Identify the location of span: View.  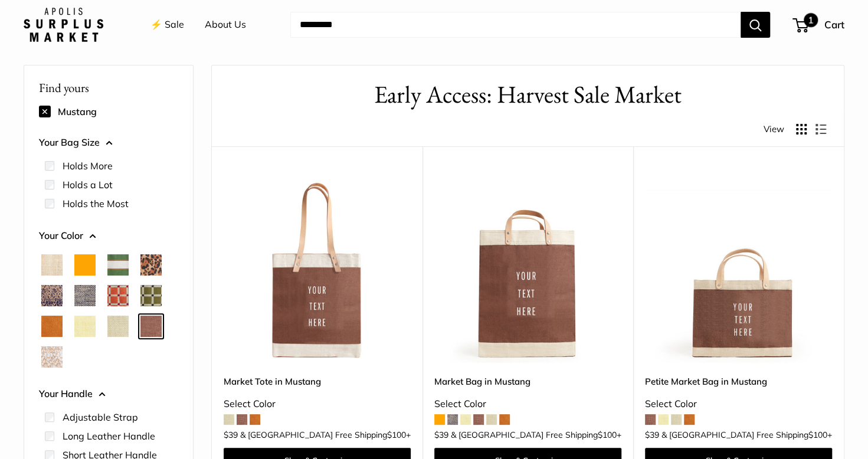
(774, 129).